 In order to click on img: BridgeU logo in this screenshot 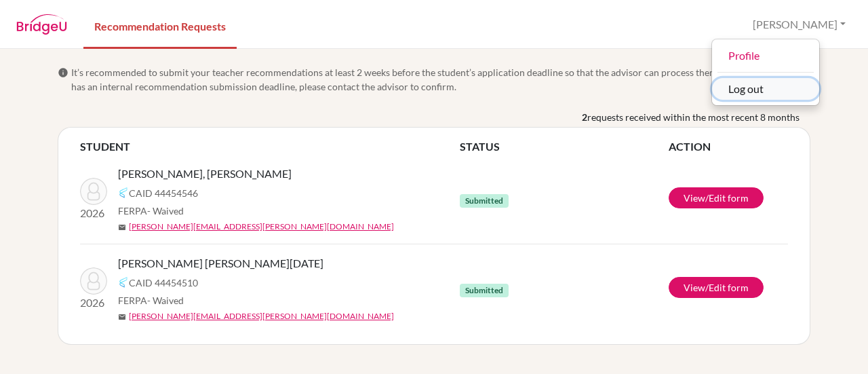, I will do `click(42, 24)`.